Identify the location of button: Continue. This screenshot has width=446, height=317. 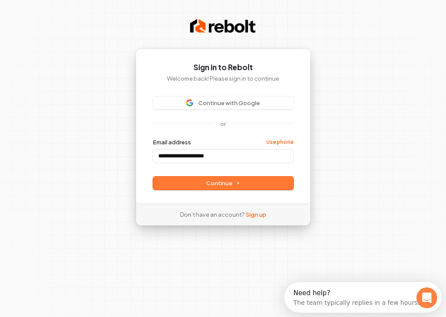
(223, 183).